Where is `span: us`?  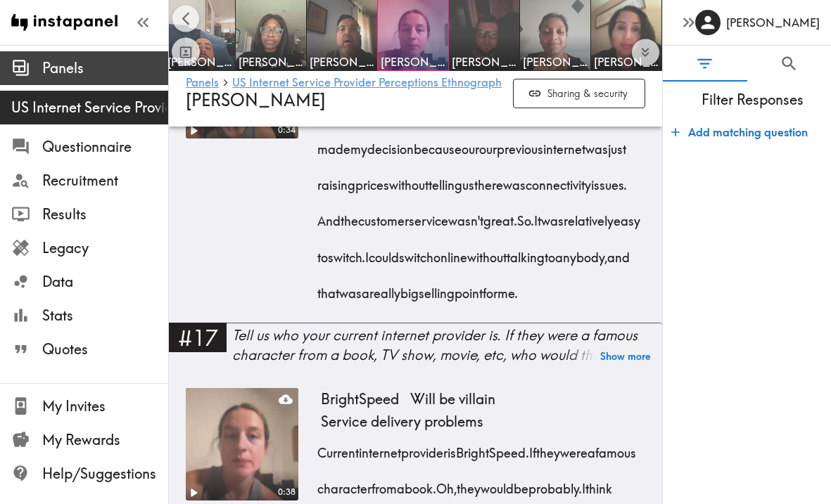
span: us is located at coordinates (468, 180).